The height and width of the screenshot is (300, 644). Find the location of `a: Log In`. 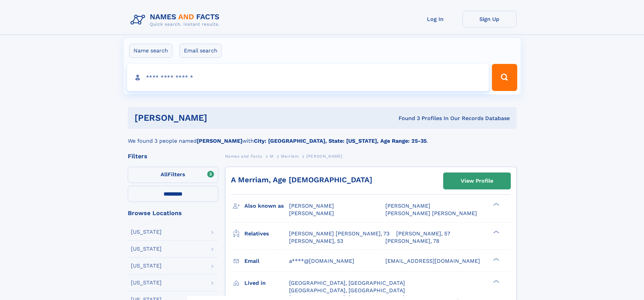

a: Log In is located at coordinates (435, 19).